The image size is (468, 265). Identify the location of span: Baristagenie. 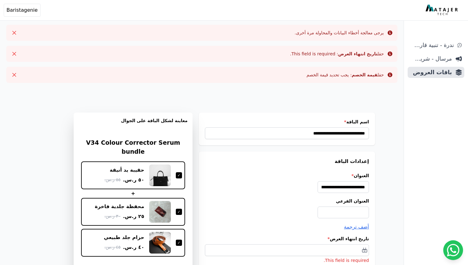
(22, 10).